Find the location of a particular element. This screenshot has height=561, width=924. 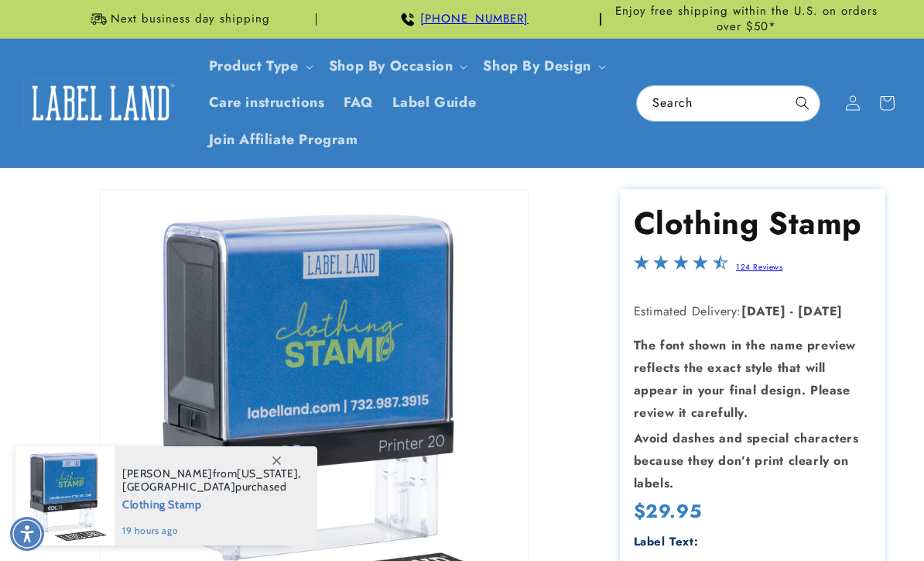

span: from , purchased is located at coordinates (212, 480).